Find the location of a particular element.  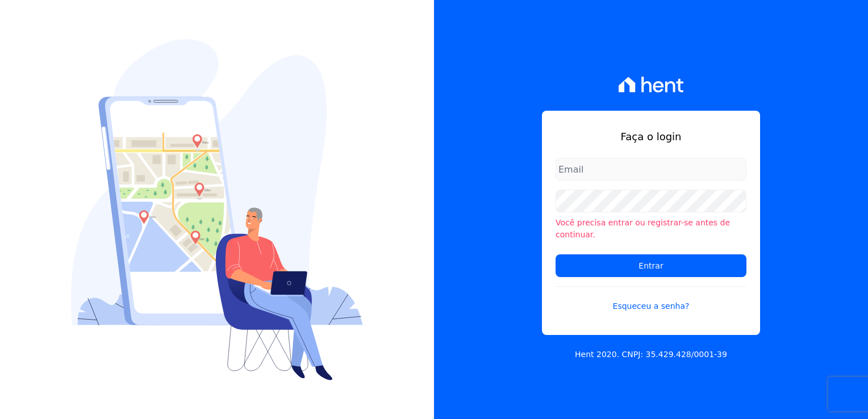

img: Login is located at coordinates (217, 210).